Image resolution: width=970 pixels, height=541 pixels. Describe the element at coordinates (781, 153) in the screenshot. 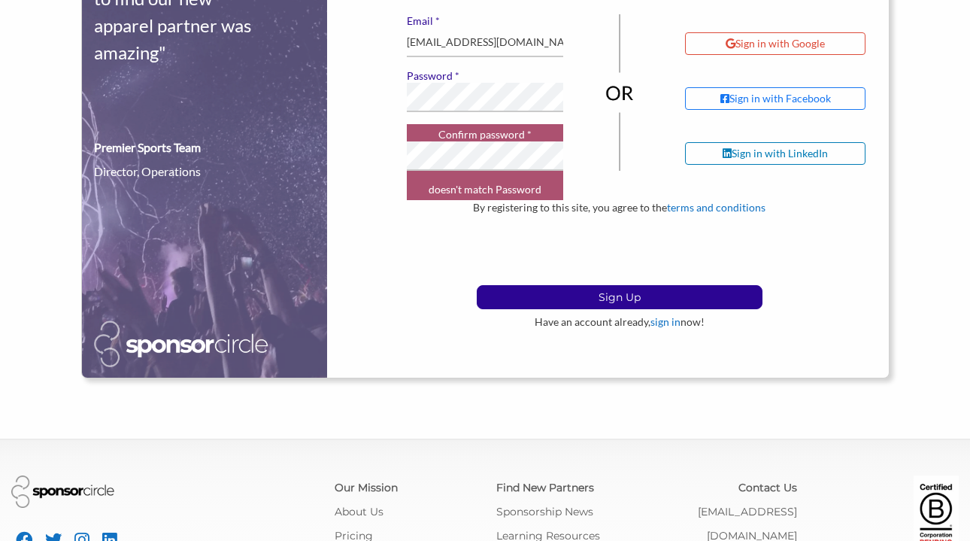

I see `a: Sign in with LinkedIn` at that location.